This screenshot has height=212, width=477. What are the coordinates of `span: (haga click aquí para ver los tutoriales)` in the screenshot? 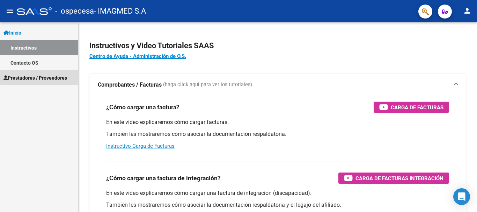 It's located at (207, 85).